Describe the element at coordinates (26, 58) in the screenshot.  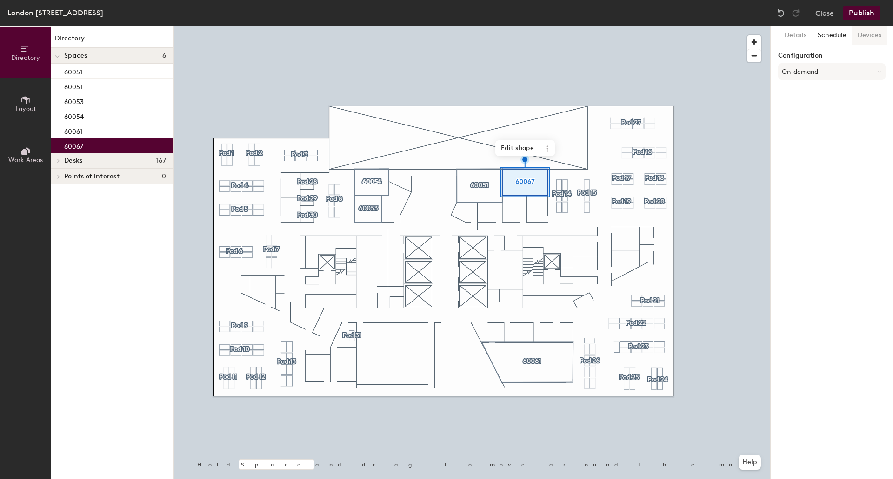
I see `span: Directory` at that location.